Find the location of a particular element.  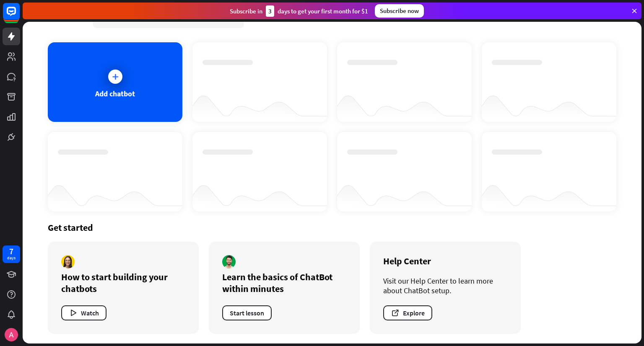

div: Learn the basics of ChatBot within minutes is located at coordinates (284, 283).